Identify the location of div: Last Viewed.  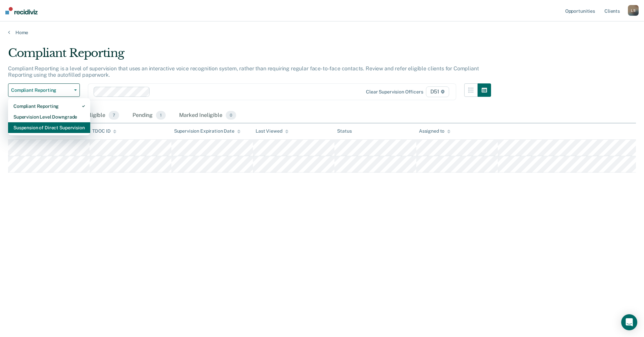
(272, 131).